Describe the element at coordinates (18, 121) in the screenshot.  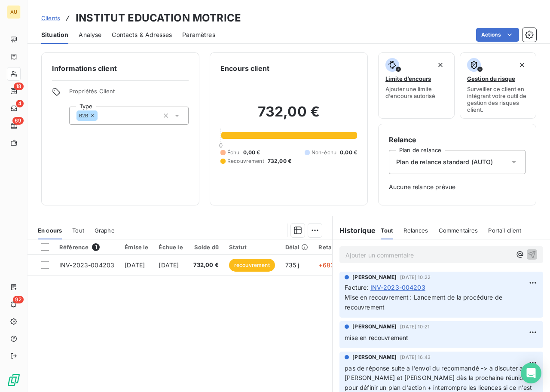
I see `span: 69` at that location.